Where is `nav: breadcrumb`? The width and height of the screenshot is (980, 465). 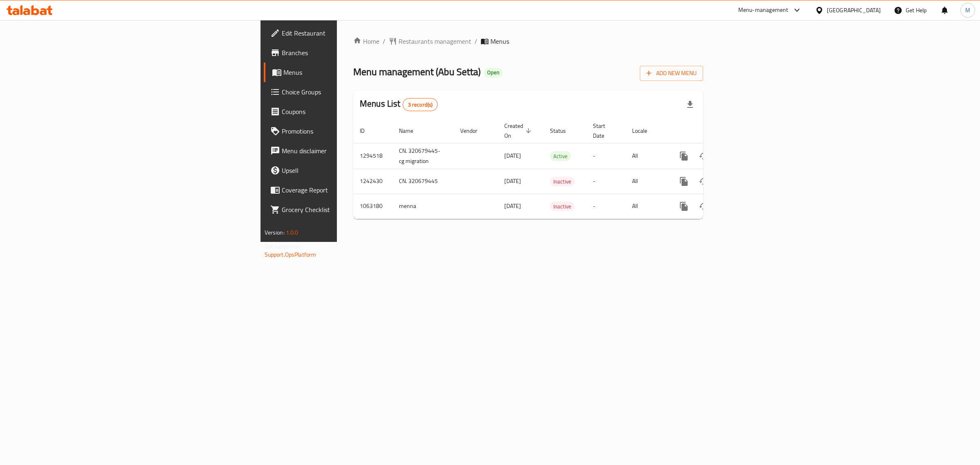
nav: breadcrumb is located at coordinates (528, 41).